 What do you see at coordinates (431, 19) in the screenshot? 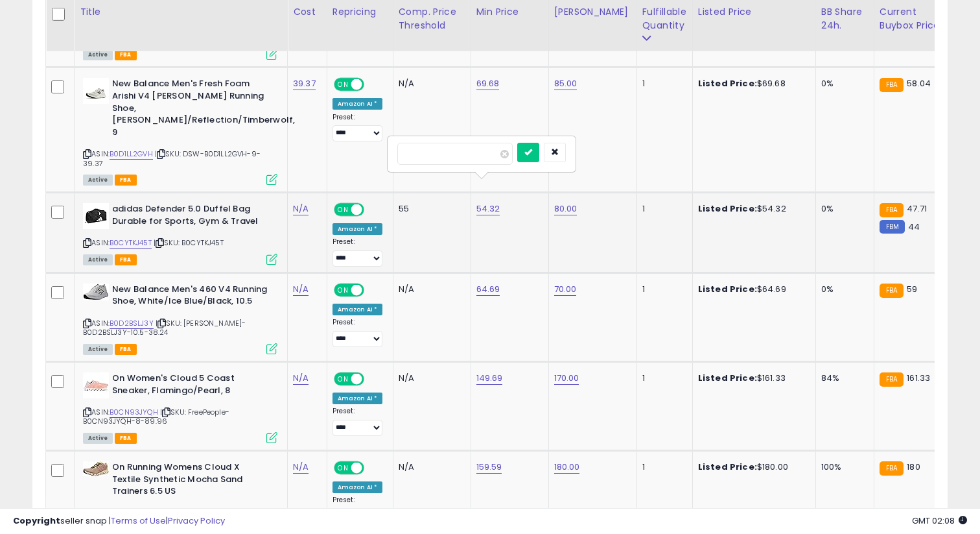
I see `div: Comp. Price Threshold` at bounding box center [431, 19].